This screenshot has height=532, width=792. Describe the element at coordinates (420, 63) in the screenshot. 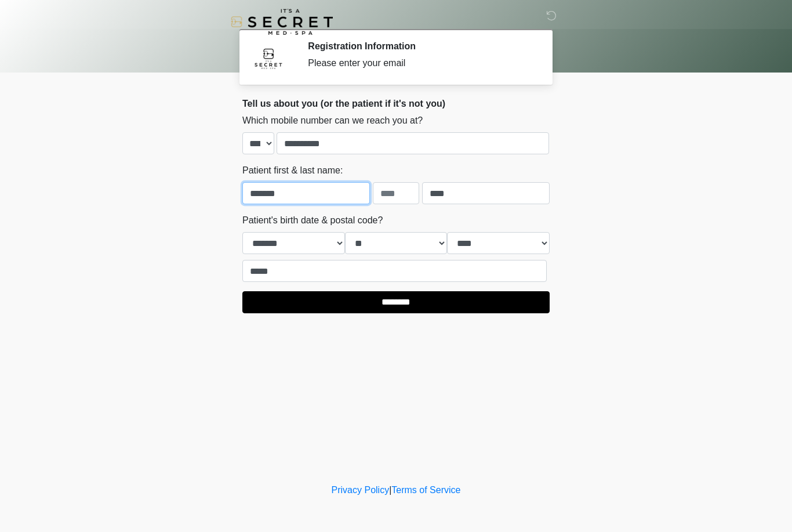

I see `div: Please enter your email` at that location.